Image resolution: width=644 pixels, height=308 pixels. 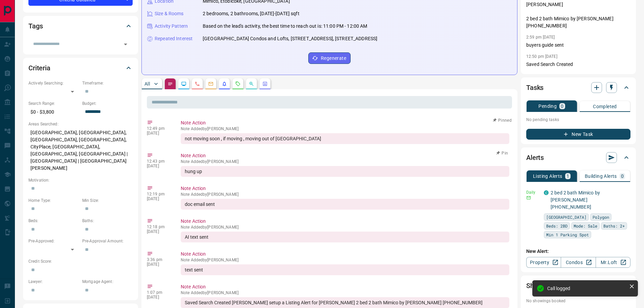 What do you see at coordinates (53, 112) in the screenshot?
I see `p: $0 - $3,800` at bounding box center [53, 112].